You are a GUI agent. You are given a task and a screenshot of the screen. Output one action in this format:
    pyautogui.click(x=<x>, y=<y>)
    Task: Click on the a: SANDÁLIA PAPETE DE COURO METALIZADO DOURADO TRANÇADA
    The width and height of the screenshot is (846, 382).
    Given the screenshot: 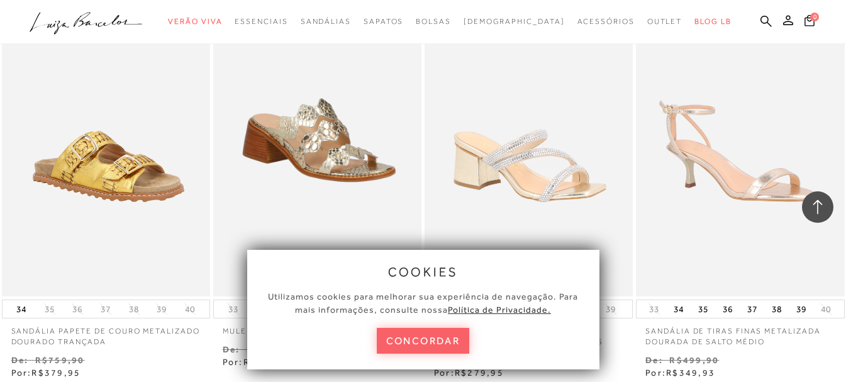 What is the action you would take?
    pyautogui.click(x=106, y=333)
    